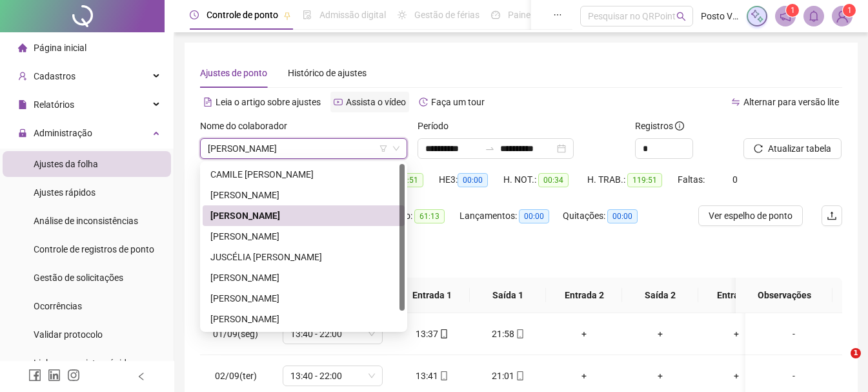 The width and height of the screenshot is (868, 392). What do you see at coordinates (307, 14) in the screenshot?
I see `span: file-done` at bounding box center [307, 14].